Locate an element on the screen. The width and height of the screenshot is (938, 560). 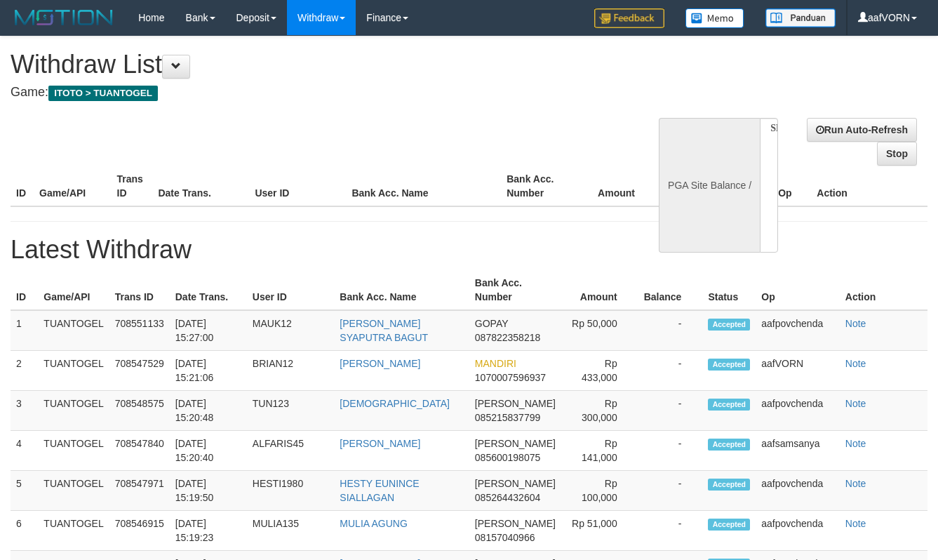
td: 708551133 is located at coordinates (139, 330).